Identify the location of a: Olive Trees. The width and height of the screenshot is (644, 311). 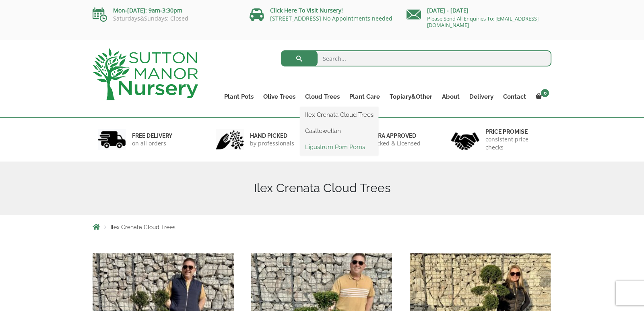
(279, 96).